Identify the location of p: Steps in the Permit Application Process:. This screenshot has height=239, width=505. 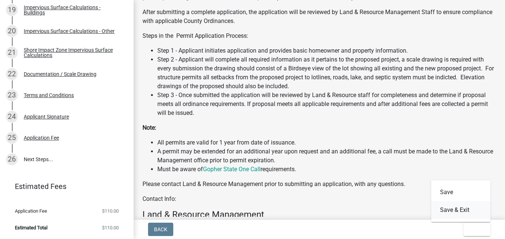
(319, 36).